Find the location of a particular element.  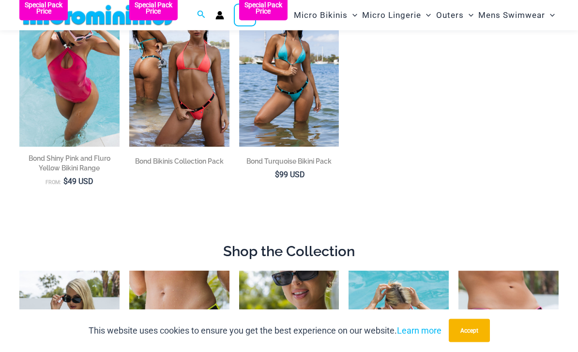

p: This website uses cookies to ensure you get the best experience on our website. is located at coordinates (265, 330).